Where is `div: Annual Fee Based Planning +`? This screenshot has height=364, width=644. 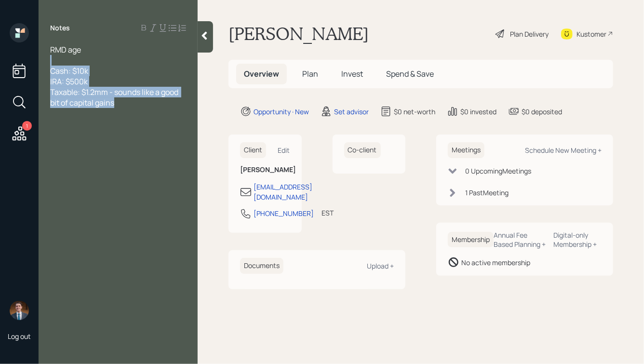 div: Annual Fee Based Planning + is located at coordinates (520, 240).